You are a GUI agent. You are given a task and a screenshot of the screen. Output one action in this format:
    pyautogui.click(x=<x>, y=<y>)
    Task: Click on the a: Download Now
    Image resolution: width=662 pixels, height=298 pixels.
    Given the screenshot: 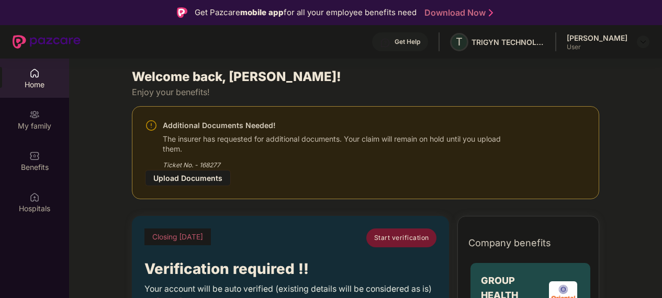 What is the action you would take?
    pyautogui.click(x=457, y=13)
    